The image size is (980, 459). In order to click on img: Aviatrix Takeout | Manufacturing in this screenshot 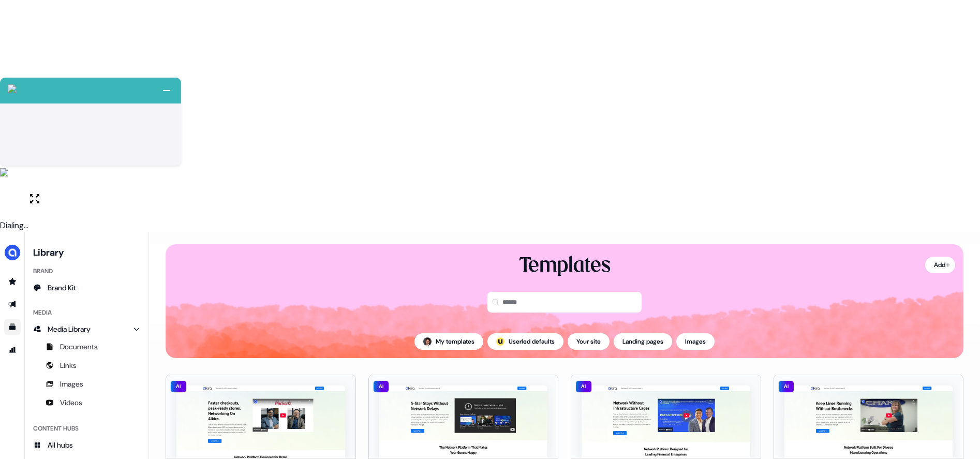, I will do `click(868, 421)`.